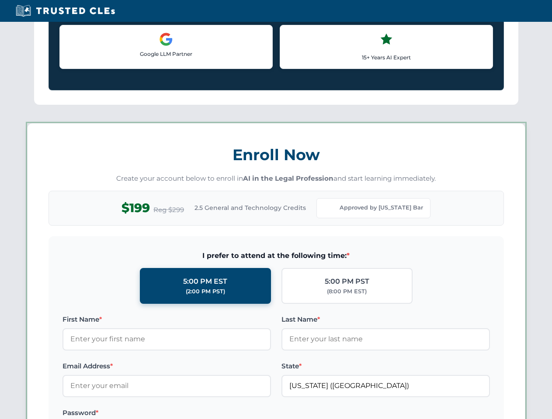 The width and height of the screenshot is (552, 419). What do you see at coordinates (166, 386) in the screenshot?
I see `input: Enter your email` at bounding box center [166, 386].